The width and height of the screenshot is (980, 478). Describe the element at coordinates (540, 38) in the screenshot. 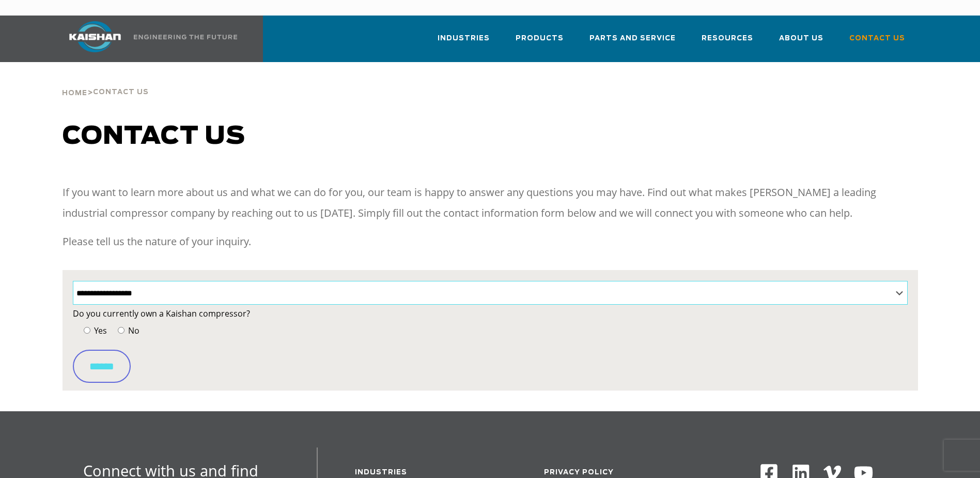

I see `span: Products` at that location.